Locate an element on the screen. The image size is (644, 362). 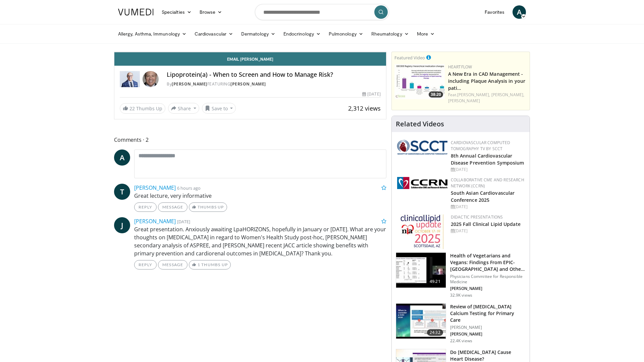
img: 606f2b51-b844-428b-aa21-8c0c72d5a896.150x105_q85_crop-smart_upscale.jpg is located at coordinates (421, 270).